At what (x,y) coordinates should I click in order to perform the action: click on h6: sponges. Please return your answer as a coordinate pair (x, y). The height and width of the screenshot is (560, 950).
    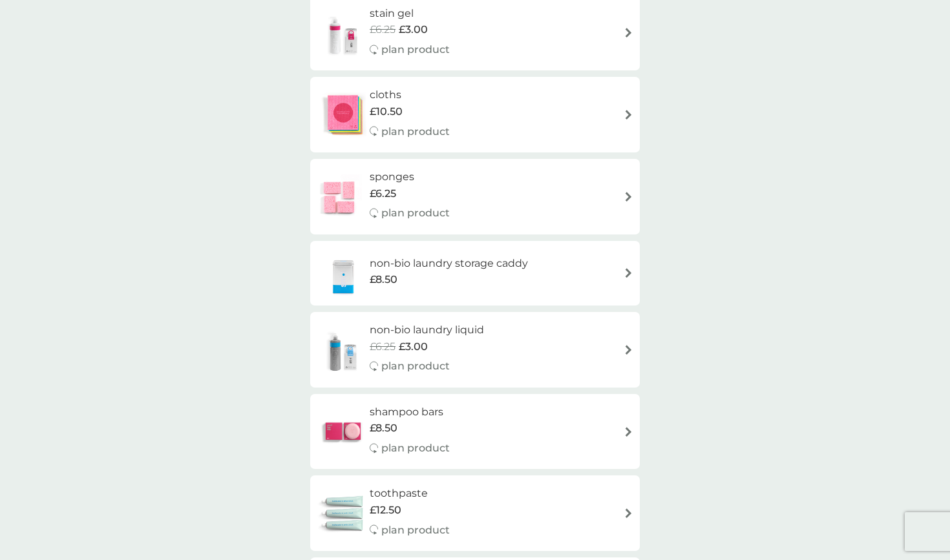
    Looking at the image, I should click on (409, 177).